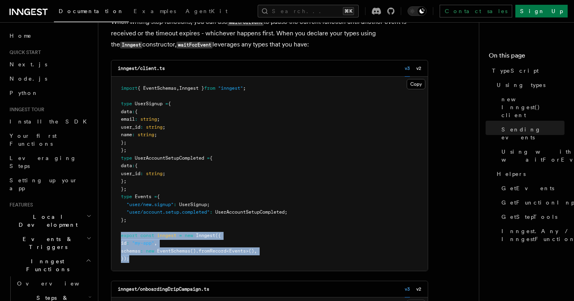 The height and width of the screenshot is (301, 574). What do you see at coordinates (141, 68) in the screenshot?
I see `code: inngest/client.ts` at bounding box center [141, 68].